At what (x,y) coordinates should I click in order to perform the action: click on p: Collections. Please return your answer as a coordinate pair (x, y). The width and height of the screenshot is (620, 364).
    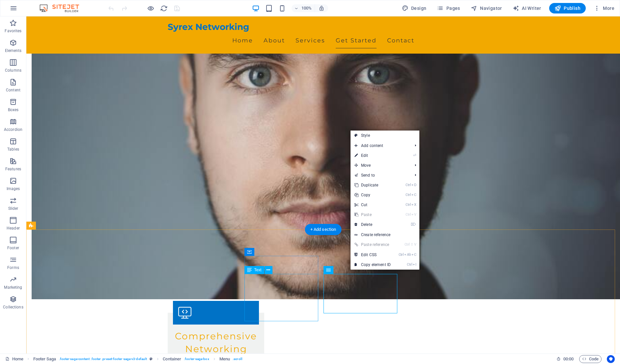
    Looking at the image, I should click on (13, 308).